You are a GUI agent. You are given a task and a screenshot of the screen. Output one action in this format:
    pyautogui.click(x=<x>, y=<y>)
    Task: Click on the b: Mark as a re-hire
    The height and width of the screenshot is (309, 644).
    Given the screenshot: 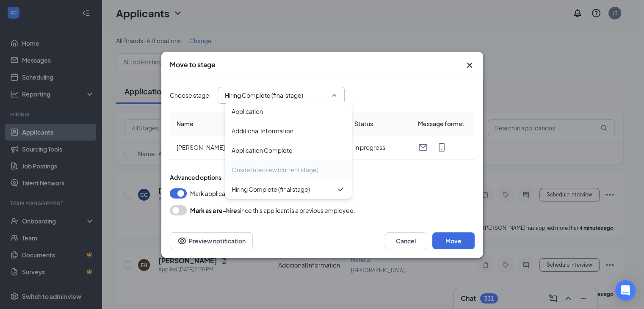 What is the action you would take?
    pyautogui.click(x=214, y=210)
    